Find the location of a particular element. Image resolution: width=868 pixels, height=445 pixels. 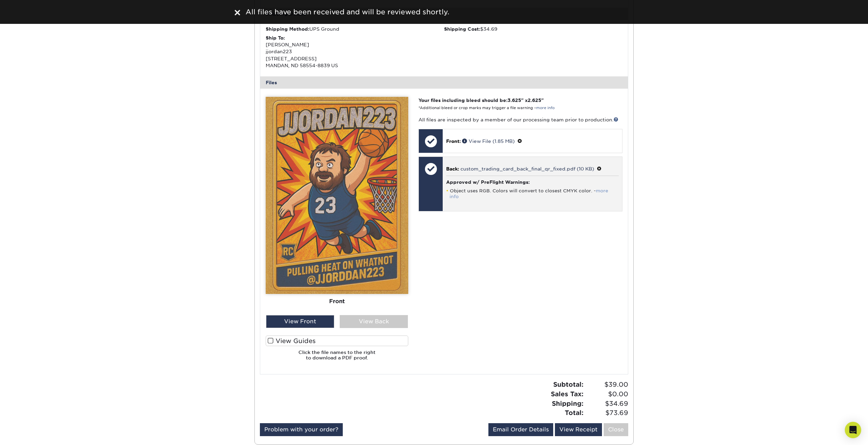

a: View File (1.85 MB) is located at coordinates (488, 141).